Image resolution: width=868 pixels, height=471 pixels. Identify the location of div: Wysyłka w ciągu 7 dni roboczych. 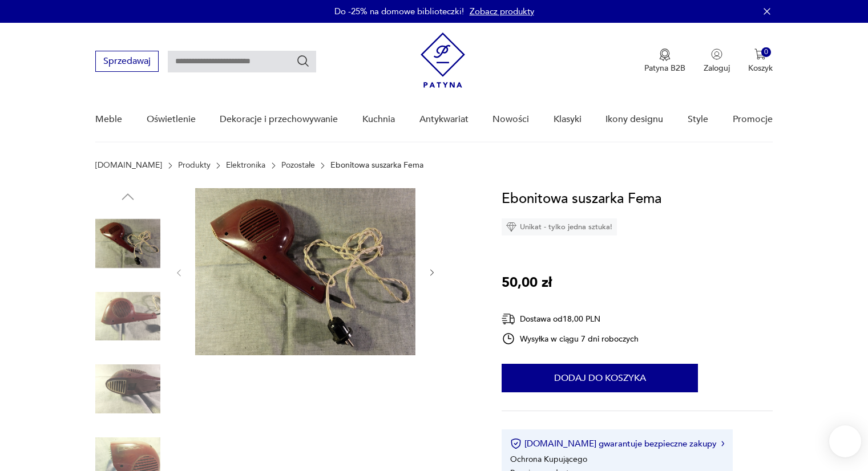
(570, 339).